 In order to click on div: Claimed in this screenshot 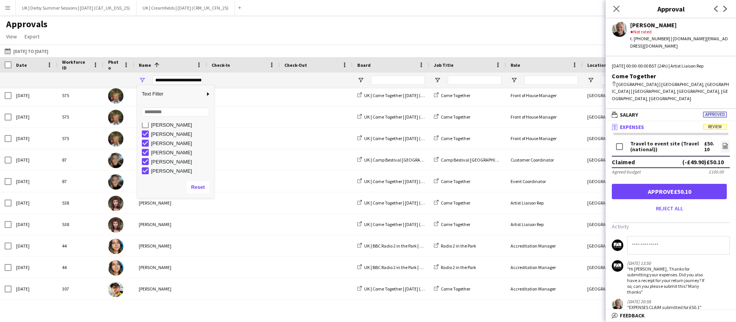, I will do `click(624, 162)`.